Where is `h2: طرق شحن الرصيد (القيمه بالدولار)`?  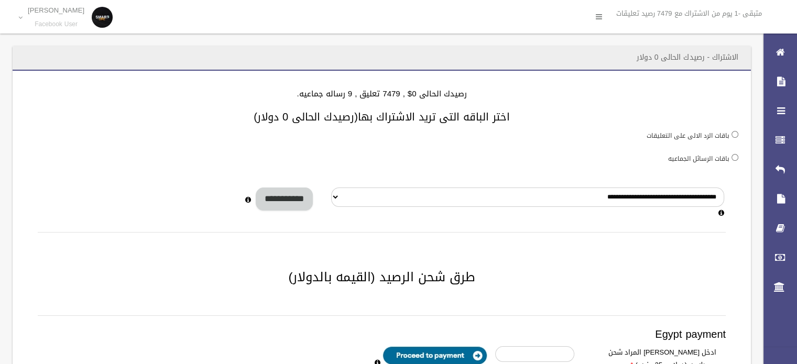
h2: طرق شحن الرصيد (القيمه بالدولار) is located at coordinates (382, 277).